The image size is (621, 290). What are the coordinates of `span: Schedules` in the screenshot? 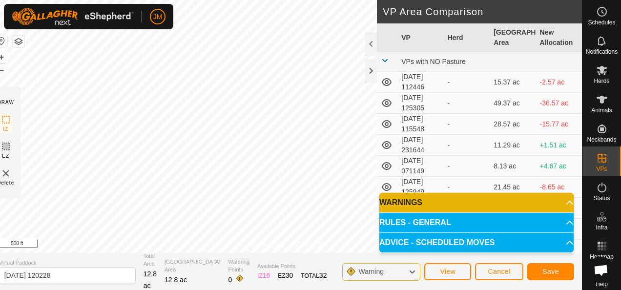 It's located at (602, 22).